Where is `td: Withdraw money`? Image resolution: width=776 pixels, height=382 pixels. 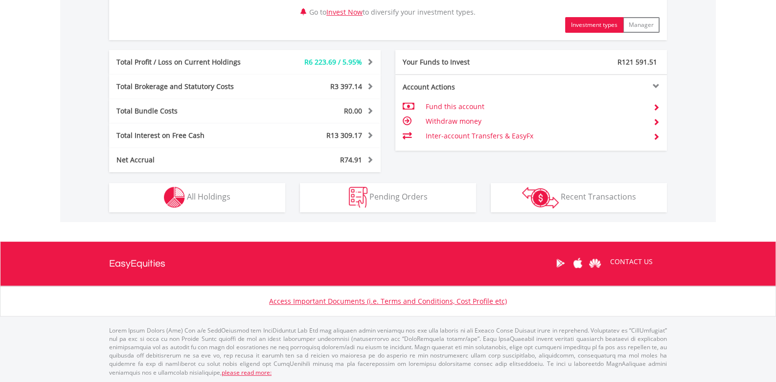
td: Withdraw money is located at coordinates (536, 121).